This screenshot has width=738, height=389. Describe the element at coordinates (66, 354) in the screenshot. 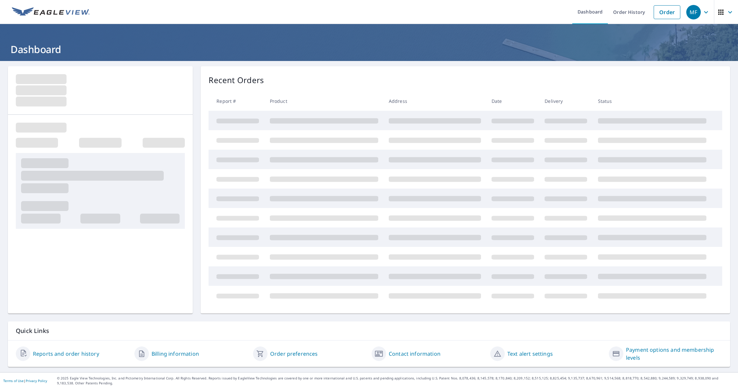

I see `a: Reports and order history` at that location.